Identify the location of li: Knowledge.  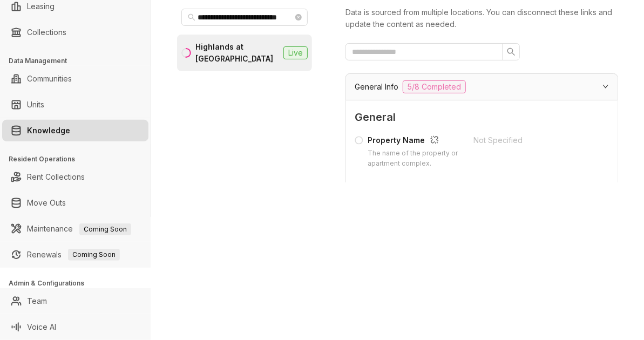
(75, 131).